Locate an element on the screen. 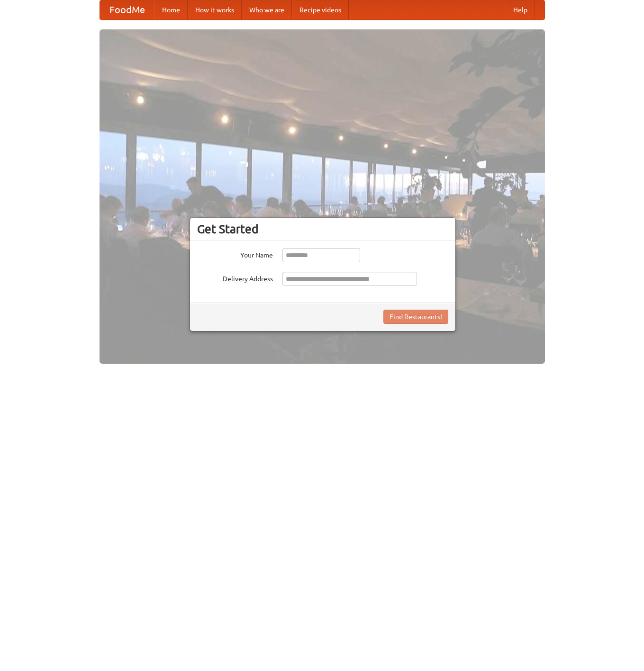 This screenshot has width=644, height=671. a: FoodMe is located at coordinates (127, 10).